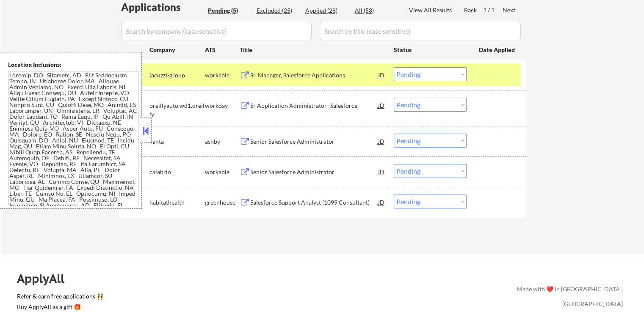  I want to click on div: Next, so click(509, 10).